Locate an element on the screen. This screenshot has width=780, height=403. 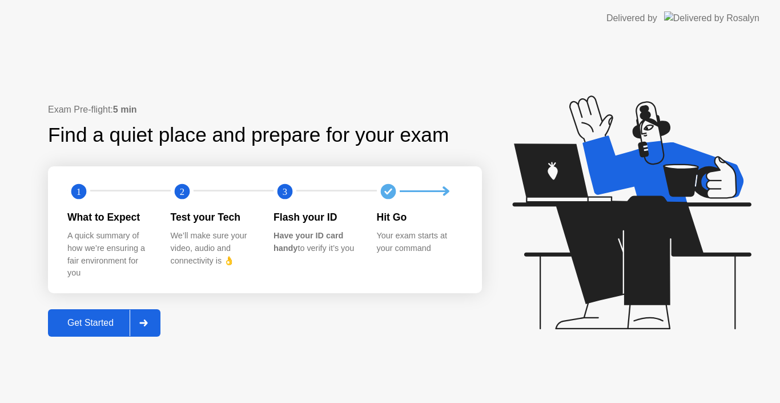
div: to verify it’s you is located at coordinates (316, 242).